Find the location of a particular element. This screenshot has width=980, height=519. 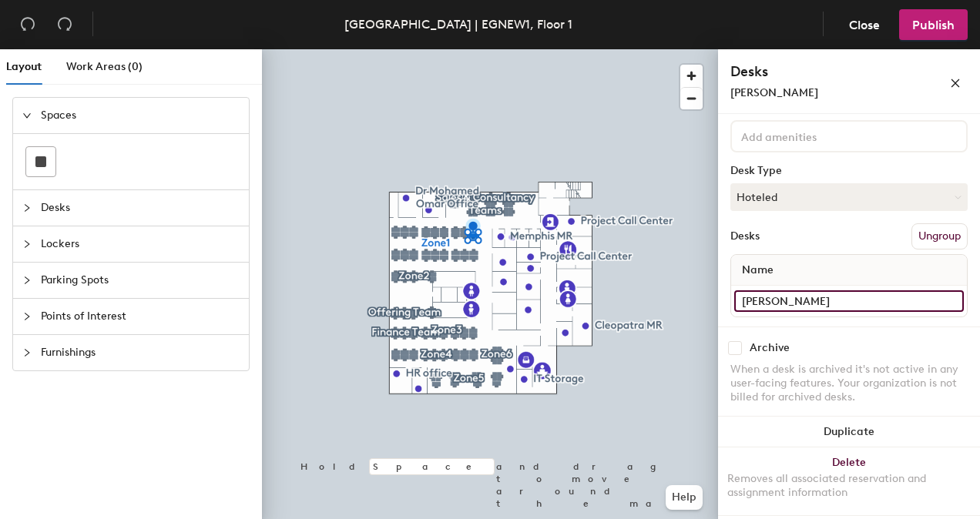

button: DeleteRemoves all associated reservation and assignment information is located at coordinates (849, 481).